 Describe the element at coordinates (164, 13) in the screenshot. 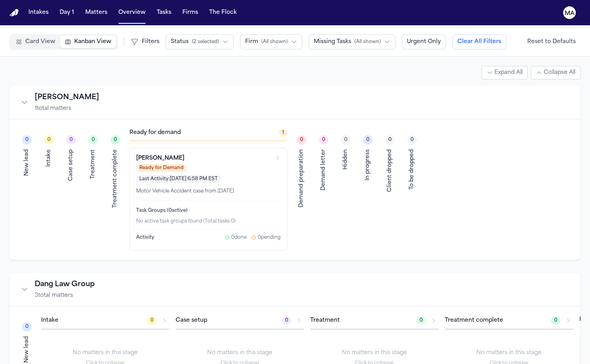

I see `a: Tasks` at that location.